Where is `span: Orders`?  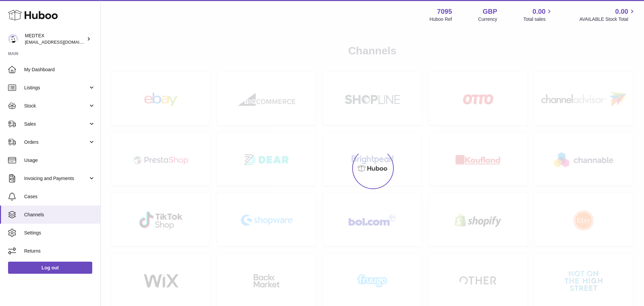
span: Orders is located at coordinates (56, 142).